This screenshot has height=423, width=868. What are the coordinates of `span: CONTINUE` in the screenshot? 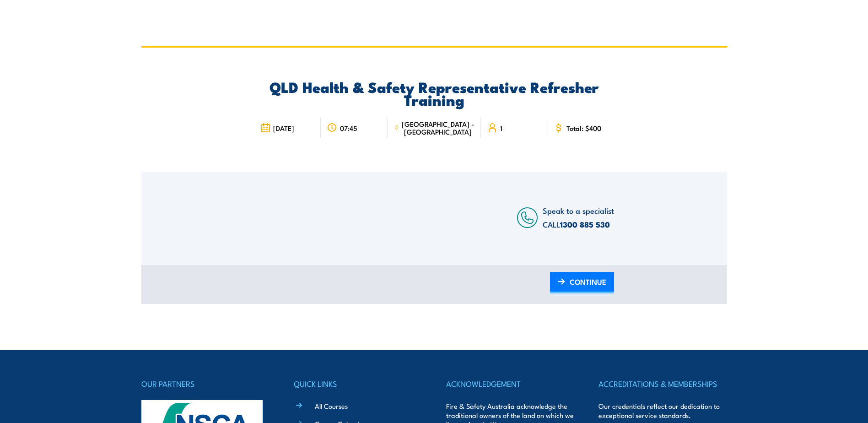 It's located at (588, 281).